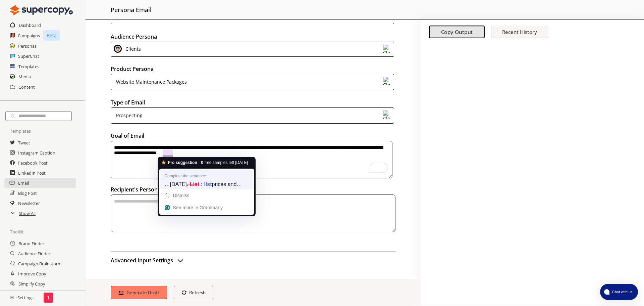  Describe the element at coordinates (621, 292) in the screenshot. I see `span: Chat with us` at that location.